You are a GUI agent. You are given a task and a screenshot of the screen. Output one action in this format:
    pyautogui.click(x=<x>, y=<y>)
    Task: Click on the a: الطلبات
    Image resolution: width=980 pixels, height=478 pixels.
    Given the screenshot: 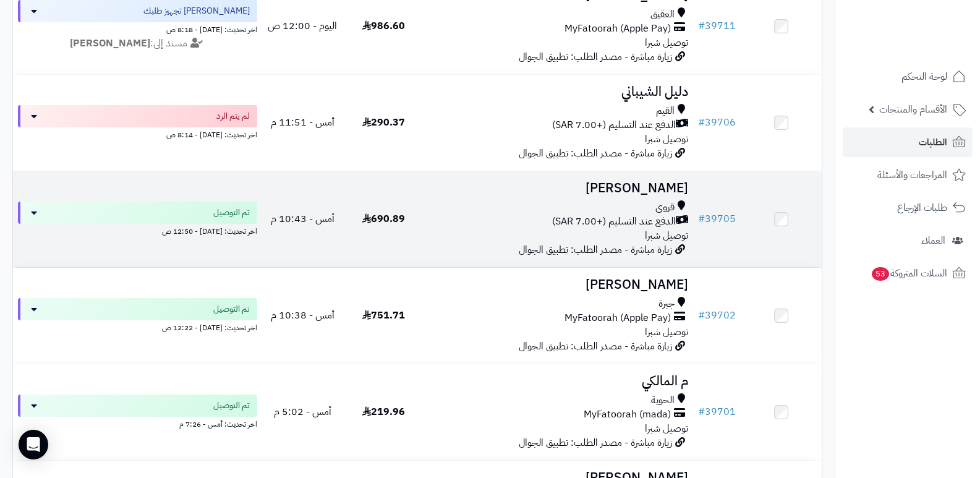 What is the action you would take?
    pyautogui.click(x=908, y=142)
    